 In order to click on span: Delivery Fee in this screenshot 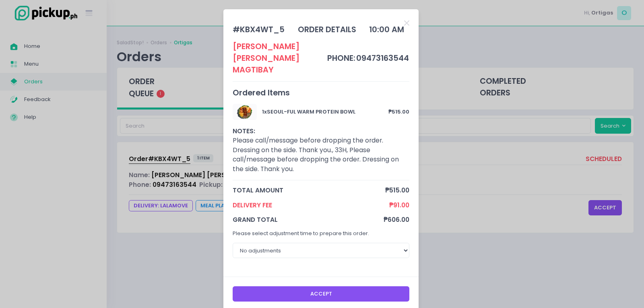, I will do `click(311, 205)`.